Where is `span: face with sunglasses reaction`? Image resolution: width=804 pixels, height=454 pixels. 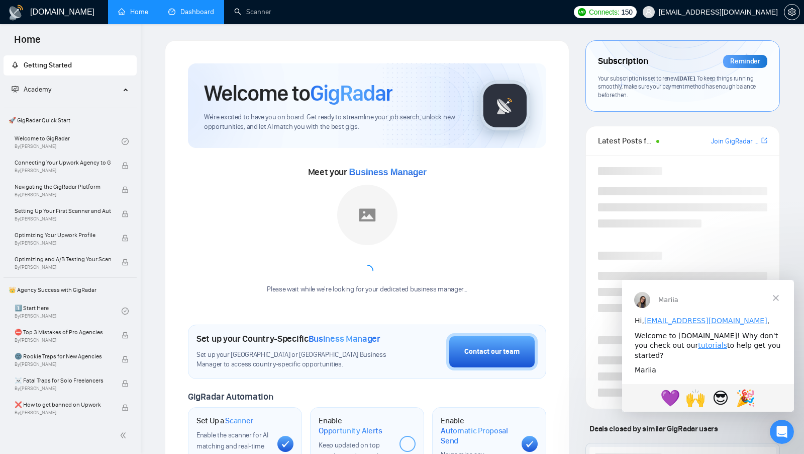 span: face with sunglasses reaction is located at coordinates (99, 118).